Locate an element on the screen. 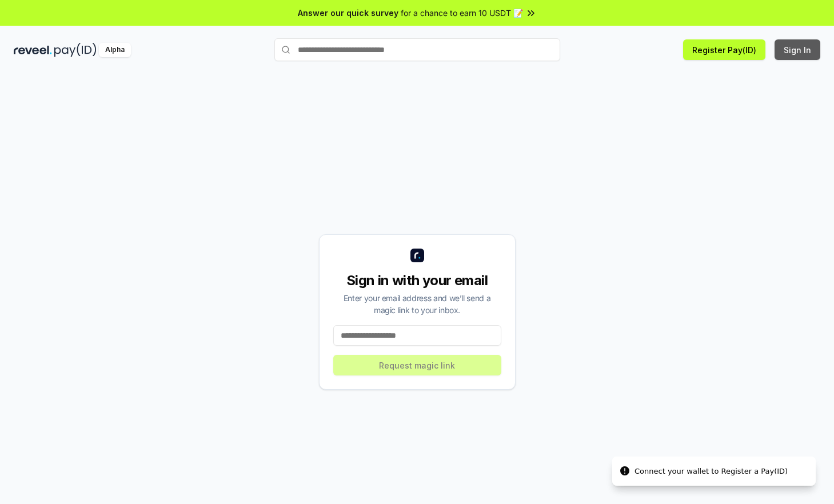 The image size is (834, 504). img: pay_id is located at coordinates (75, 49).